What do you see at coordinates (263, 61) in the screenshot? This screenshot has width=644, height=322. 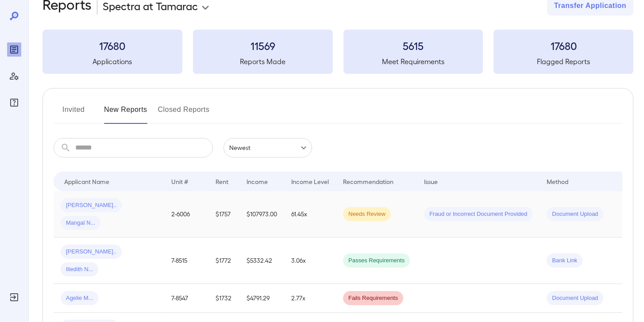 I see `h5: Reports Made` at bounding box center [263, 61].